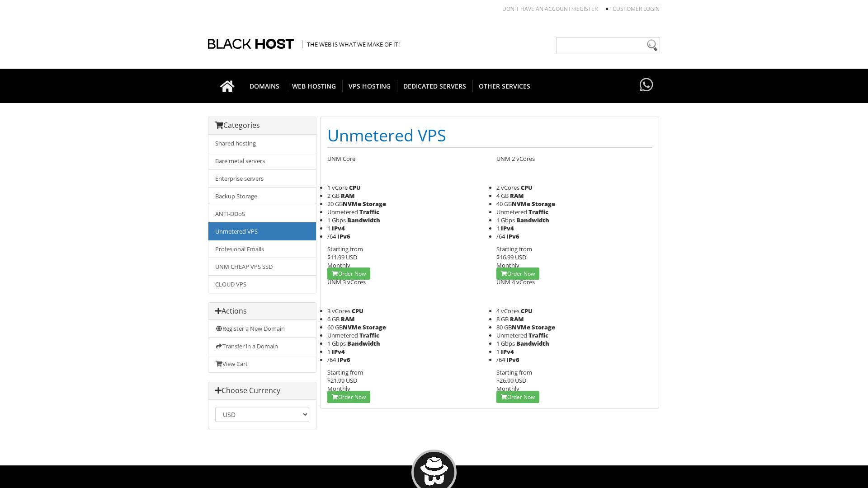 This screenshot has height=488, width=868. Describe the element at coordinates (333, 195) in the screenshot. I see `span: 2 GB` at that location.